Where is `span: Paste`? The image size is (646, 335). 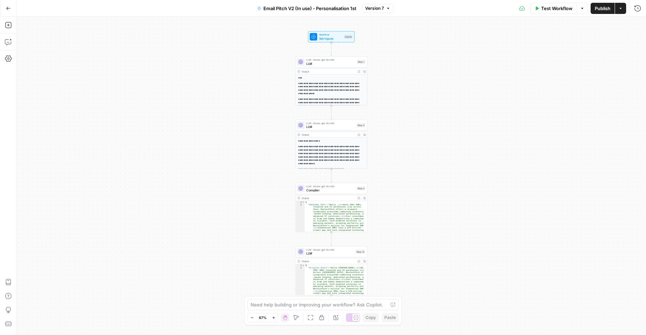 span: Paste is located at coordinates (390, 318).